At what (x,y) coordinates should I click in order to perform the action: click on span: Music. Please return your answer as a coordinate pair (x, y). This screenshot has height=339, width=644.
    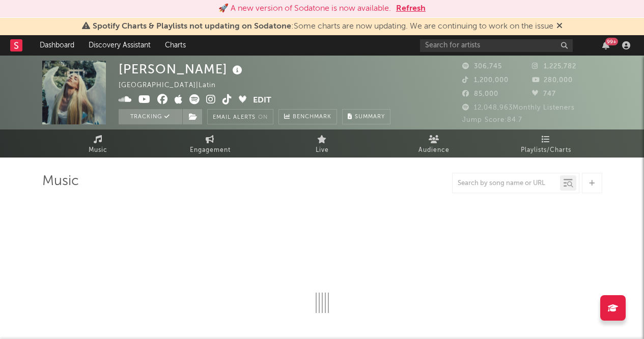
    Looking at the image, I should click on (98, 150).